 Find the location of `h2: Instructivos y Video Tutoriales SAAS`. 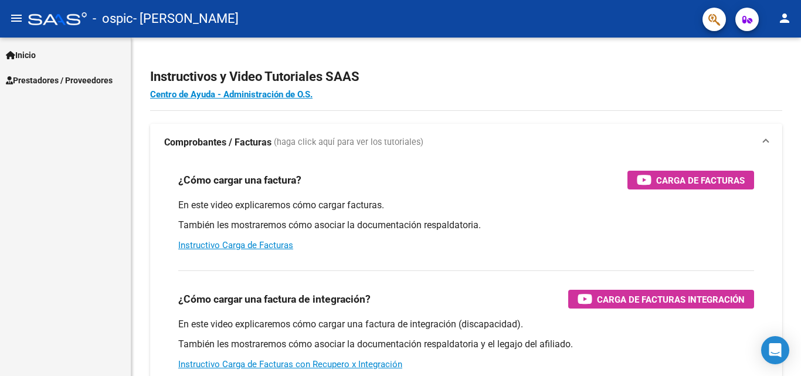

h2: Instructivos y Video Tutoriales SAAS is located at coordinates (466, 77).